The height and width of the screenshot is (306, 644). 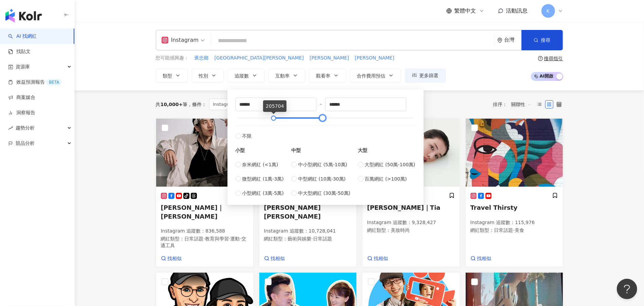 I want to click on span: 趨勢分析, so click(x=25, y=128).